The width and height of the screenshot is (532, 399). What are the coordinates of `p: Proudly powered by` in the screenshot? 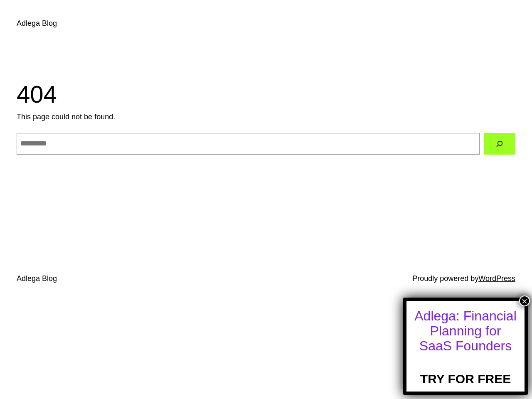 It's located at (464, 278).